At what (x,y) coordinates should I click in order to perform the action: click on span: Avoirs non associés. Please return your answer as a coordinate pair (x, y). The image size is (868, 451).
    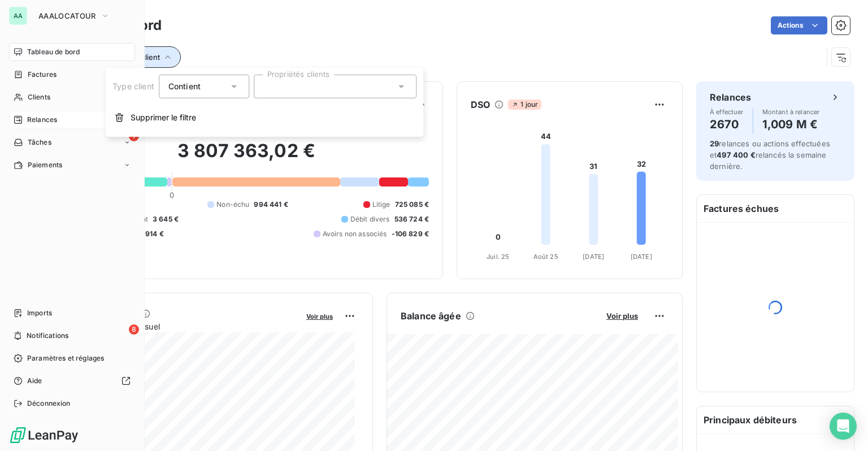
    Looking at the image, I should click on (355, 234).